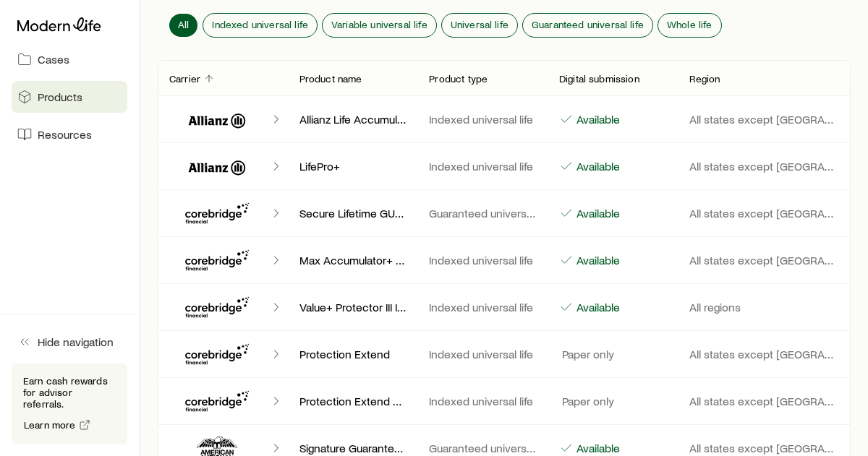 The height and width of the screenshot is (456, 868). What do you see at coordinates (183, 25) in the screenshot?
I see `span: All` at bounding box center [183, 25].